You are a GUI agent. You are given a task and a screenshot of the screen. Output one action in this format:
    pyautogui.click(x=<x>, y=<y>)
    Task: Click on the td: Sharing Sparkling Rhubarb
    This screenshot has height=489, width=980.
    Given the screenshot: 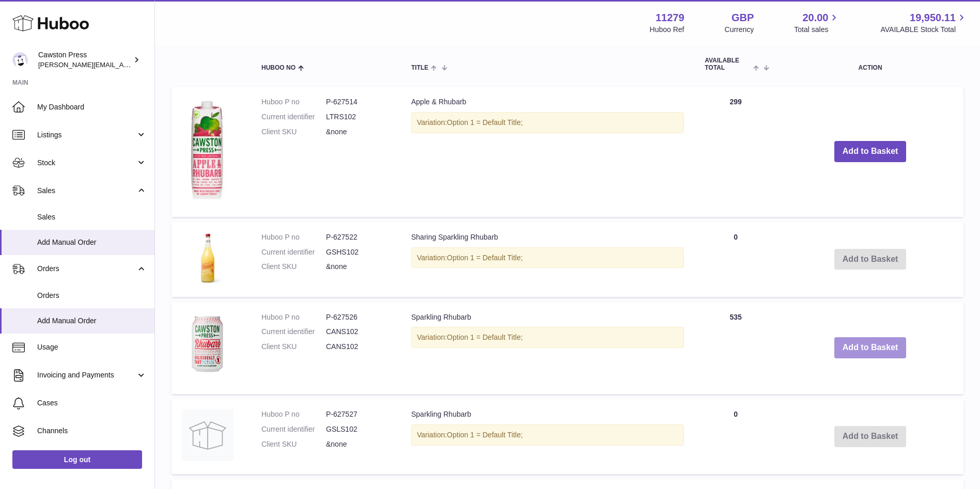 What is the action you would take?
    pyautogui.click(x=548, y=259)
    